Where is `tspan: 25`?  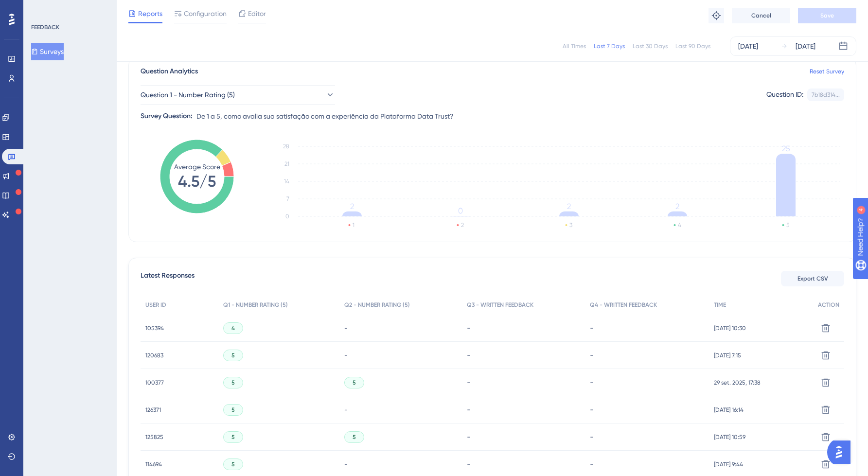 tspan: 25 is located at coordinates (786, 148).